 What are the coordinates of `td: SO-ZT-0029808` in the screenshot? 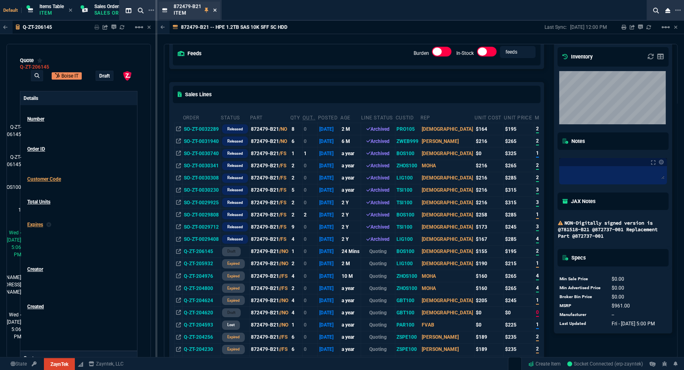 It's located at (201, 215).